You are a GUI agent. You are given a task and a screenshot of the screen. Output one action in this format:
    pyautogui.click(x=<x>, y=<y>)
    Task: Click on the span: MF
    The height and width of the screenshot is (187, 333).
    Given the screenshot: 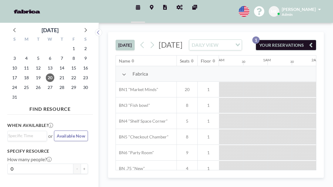 What is the action you would take?
    pyautogui.click(x=274, y=12)
    